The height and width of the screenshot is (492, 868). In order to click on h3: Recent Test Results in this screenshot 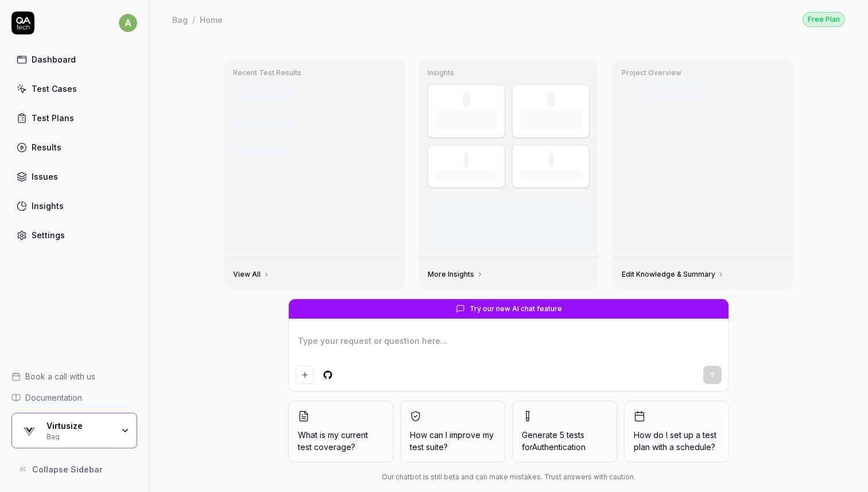, I will do `click(314, 73)`.